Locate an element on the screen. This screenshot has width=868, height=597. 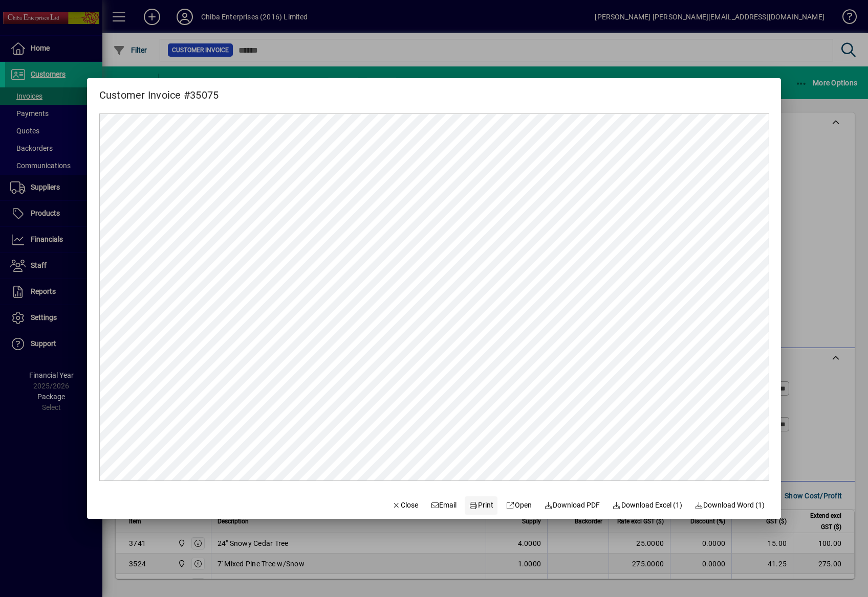
span: Email is located at coordinates (444, 505).